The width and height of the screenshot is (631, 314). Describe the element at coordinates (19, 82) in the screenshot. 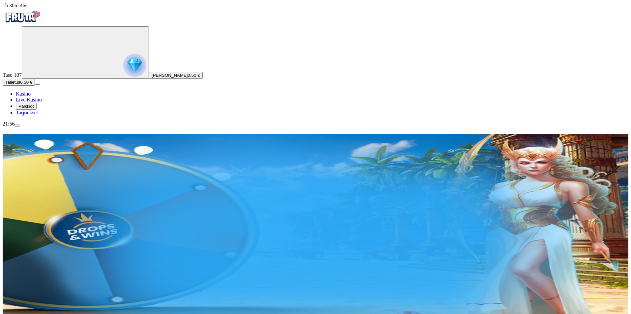

I see `button: Talletusplus icon0.50 €` at that location.